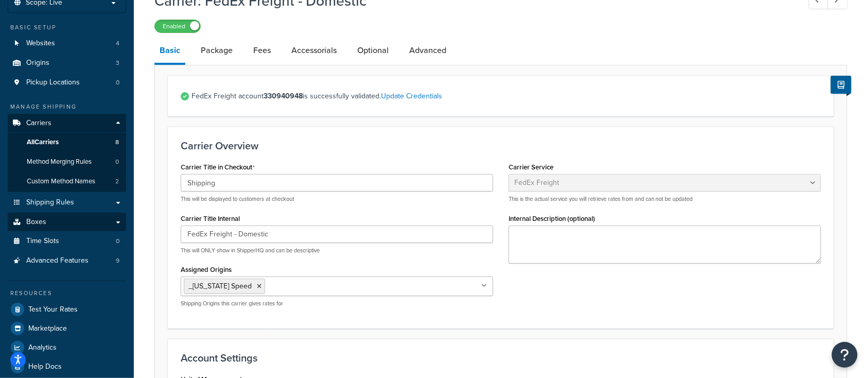 The width and height of the screenshot is (868, 378). Describe the element at coordinates (66, 63) in the screenshot. I see `li: Origins` at that location.